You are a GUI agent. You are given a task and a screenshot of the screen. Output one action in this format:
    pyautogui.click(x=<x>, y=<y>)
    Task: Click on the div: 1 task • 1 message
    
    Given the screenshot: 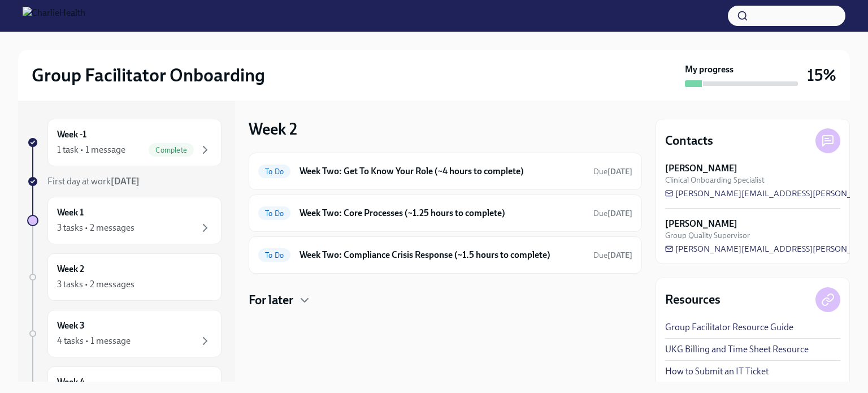 What is the action you would take?
    pyautogui.click(x=91, y=150)
    